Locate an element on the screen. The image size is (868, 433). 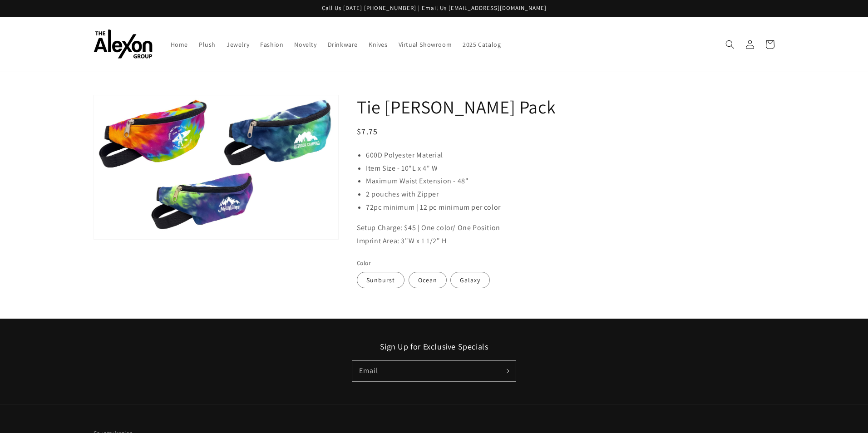
label: Sunburst is located at coordinates (381, 280).